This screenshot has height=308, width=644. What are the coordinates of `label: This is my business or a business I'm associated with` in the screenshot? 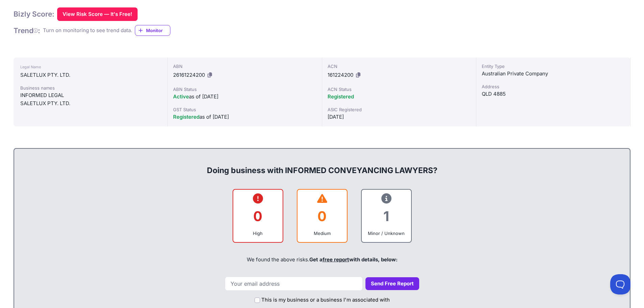 It's located at (325, 300).